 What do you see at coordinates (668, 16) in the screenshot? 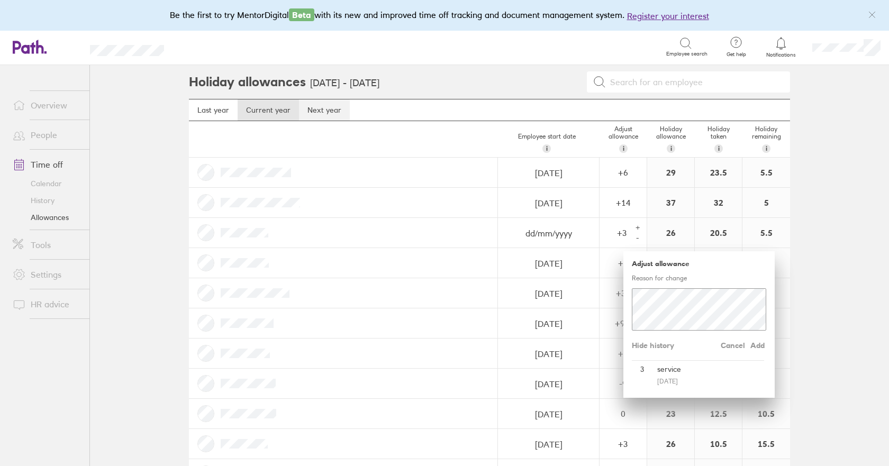
I see `button: Register your interest` at bounding box center [668, 16].